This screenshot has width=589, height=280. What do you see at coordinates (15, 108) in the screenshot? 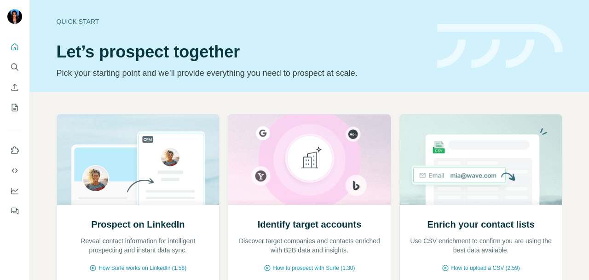
I see `button: My lists` at bounding box center [15, 108].